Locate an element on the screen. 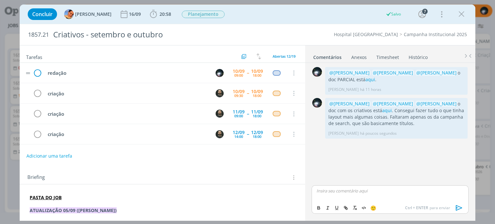 The height and width of the screenshot is (224, 495). a: Histórico is located at coordinates (418, 56).